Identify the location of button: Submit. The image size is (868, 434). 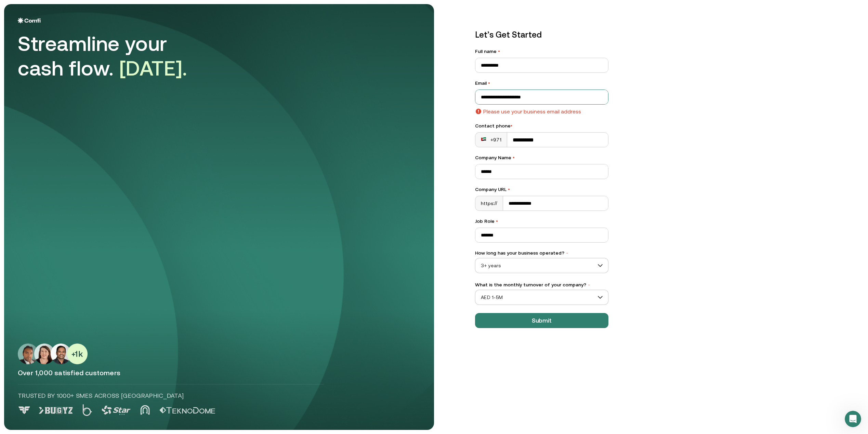
(542, 321).